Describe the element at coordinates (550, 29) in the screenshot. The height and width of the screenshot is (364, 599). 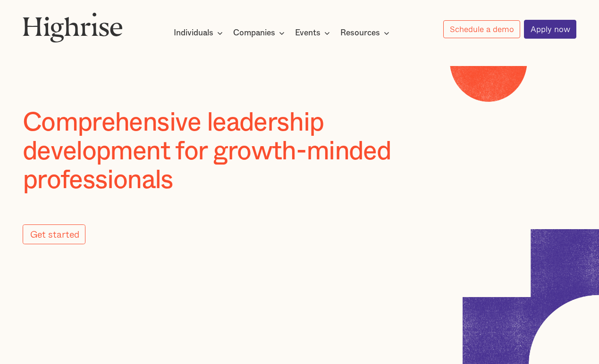
I see `a: Apply now` at that location.